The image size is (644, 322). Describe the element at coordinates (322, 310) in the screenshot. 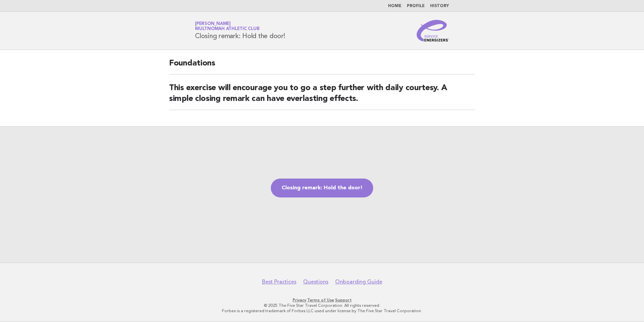

I see `p: Forbes is a registered trademark of Forbes LLC used under license by The Five Star Travel Corpora...` at that location.